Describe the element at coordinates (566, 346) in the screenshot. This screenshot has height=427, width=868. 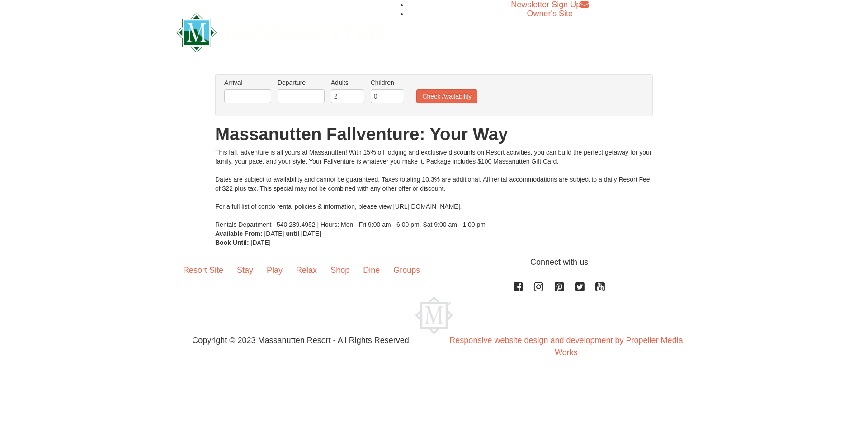
I see `a: Responsive website design and development by Propeller Media Works` at that location.